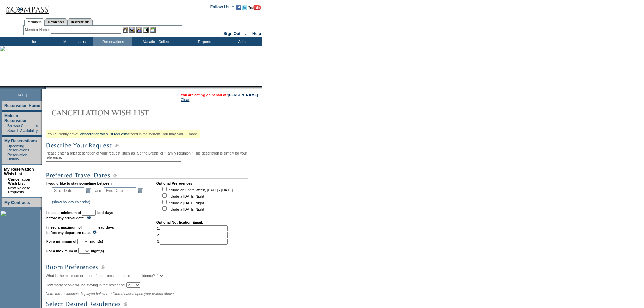 This screenshot has height=308, width=644. What do you see at coordinates (238, 7) in the screenshot?
I see `img: Become our fan on Facebook` at bounding box center [238, 7].